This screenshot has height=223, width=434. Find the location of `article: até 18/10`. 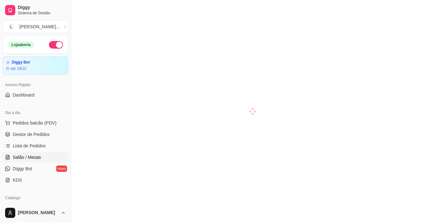

article: até 18/10 is located at coordinates (18, 69).